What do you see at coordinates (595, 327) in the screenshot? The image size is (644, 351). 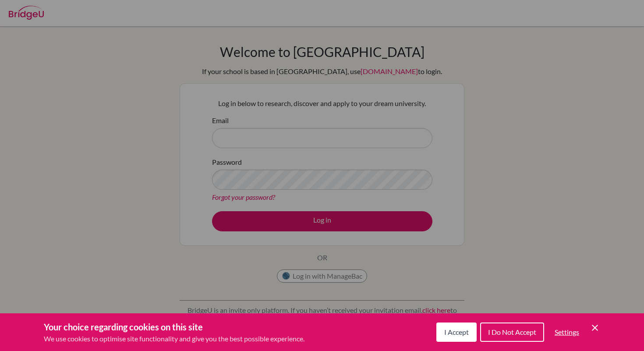 I see `button: Save and close` at bounding box center [595, 327].